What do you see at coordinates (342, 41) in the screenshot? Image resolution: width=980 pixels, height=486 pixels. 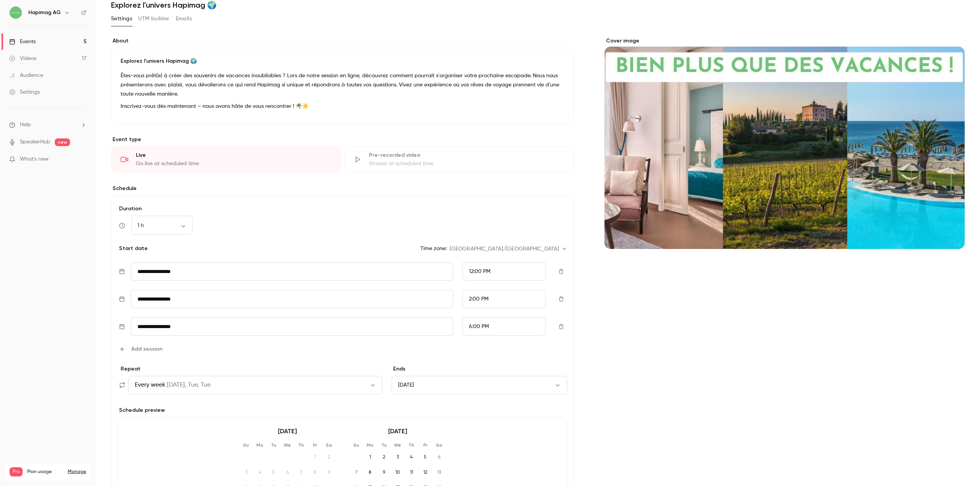 I see `label: About` at bounding box center [342, 41].